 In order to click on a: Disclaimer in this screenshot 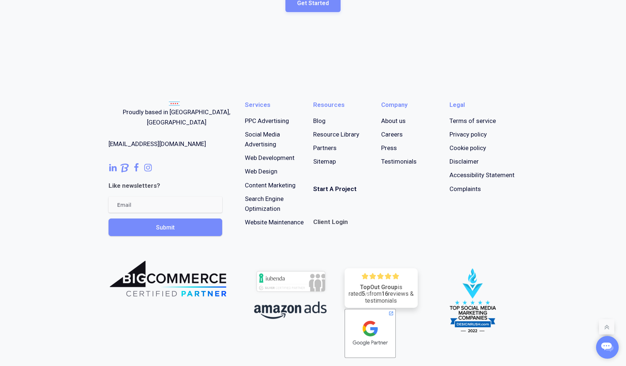, I will do `click(464, 161)`.